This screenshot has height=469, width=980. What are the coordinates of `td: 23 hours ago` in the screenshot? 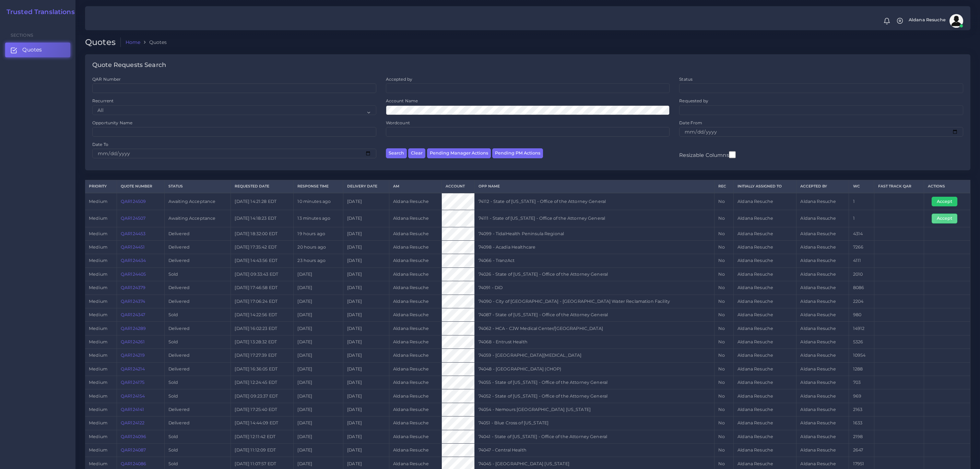 It's located at (319, 261).